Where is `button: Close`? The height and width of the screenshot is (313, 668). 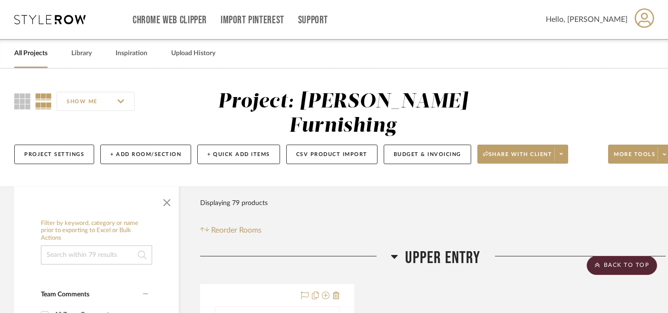
button: Close is located at coordinates (167, 201).